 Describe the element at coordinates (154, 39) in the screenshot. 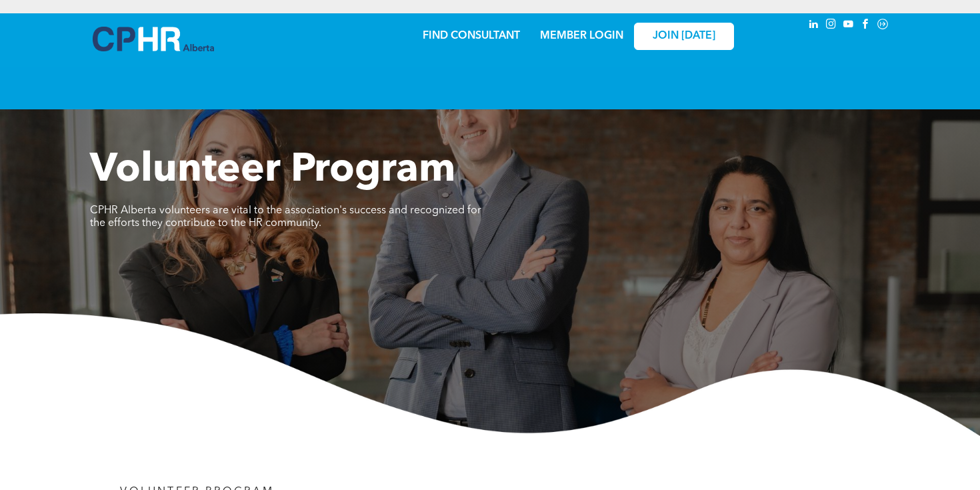

I see `img: A blue and white logo for cp alberta` at that location.